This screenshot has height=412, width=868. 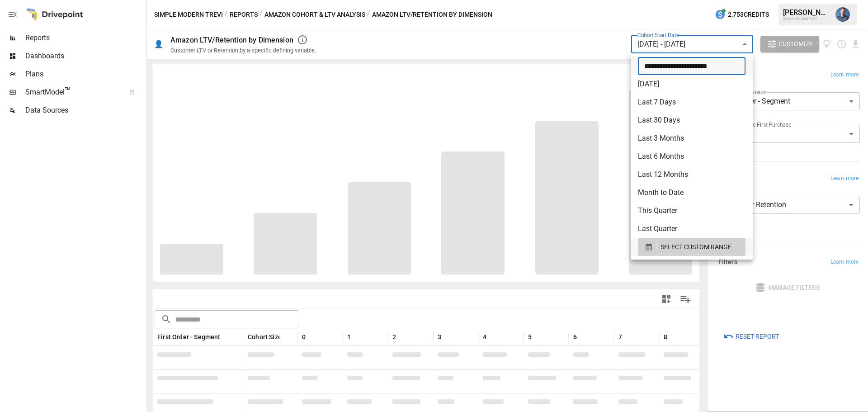 I want to click on li: Last 7 Days, so click(x=692, y=102).